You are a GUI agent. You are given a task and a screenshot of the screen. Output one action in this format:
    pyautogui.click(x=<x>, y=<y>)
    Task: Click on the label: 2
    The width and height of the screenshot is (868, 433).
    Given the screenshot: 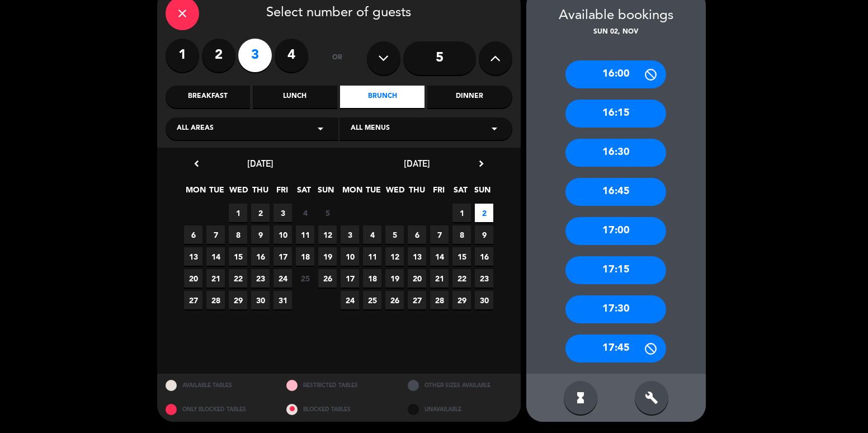 What is the action you would take?
    pyautogui.click(x=219, y=56)
    